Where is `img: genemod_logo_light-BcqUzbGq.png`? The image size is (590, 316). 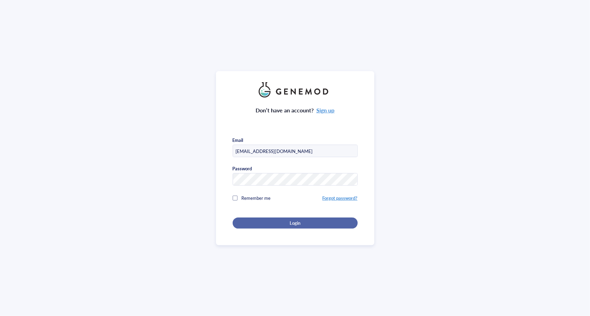 img: genemod_logo_light-BcqUzbGq.png is located at coordinates (295, 90).